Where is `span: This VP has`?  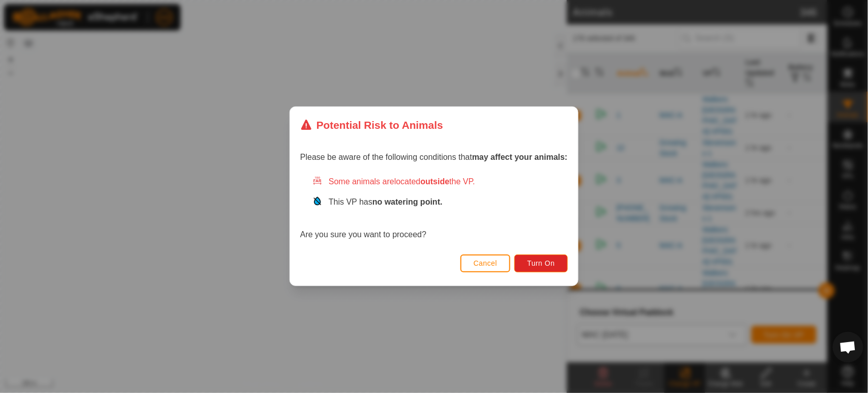
span: This VP has is located at coordinates (385, 202).